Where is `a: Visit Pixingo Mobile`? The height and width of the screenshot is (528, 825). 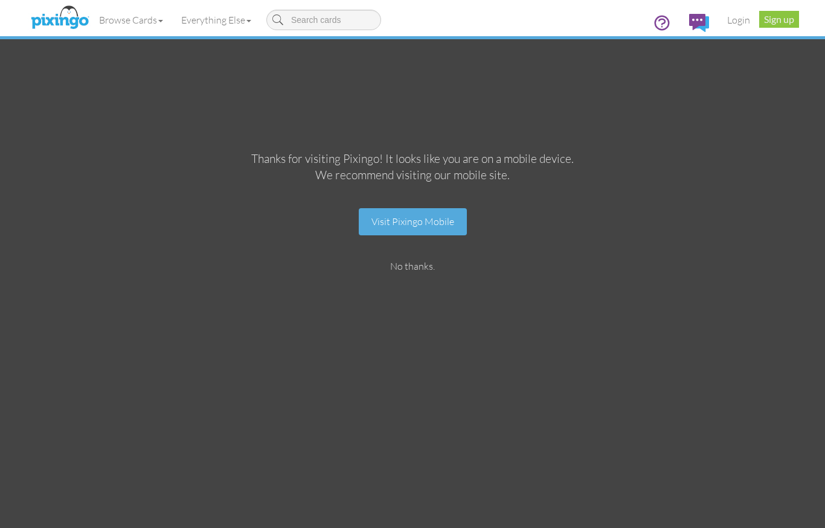 a: Visit Pixingo Mobile is located at coordinates (412, 222).